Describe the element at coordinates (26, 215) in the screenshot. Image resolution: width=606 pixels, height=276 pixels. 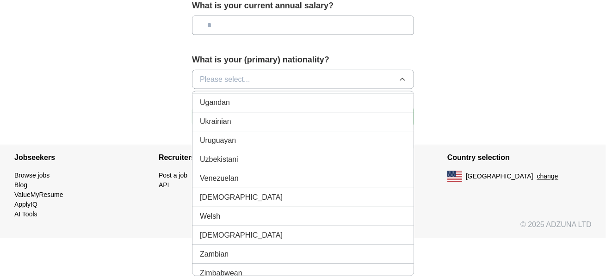
I see `a: AI Tools` at that location.